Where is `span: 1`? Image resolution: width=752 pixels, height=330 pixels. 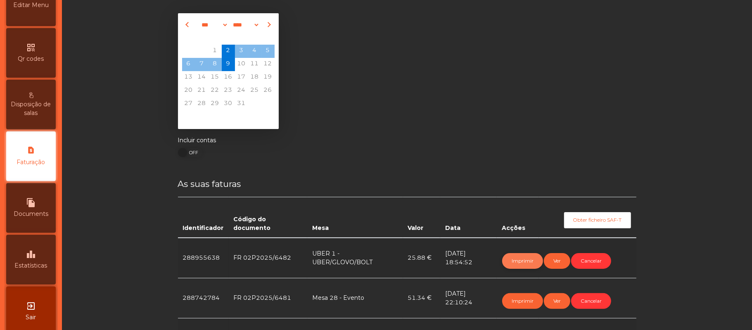 span: 1 is located at coordinates (215, 51).